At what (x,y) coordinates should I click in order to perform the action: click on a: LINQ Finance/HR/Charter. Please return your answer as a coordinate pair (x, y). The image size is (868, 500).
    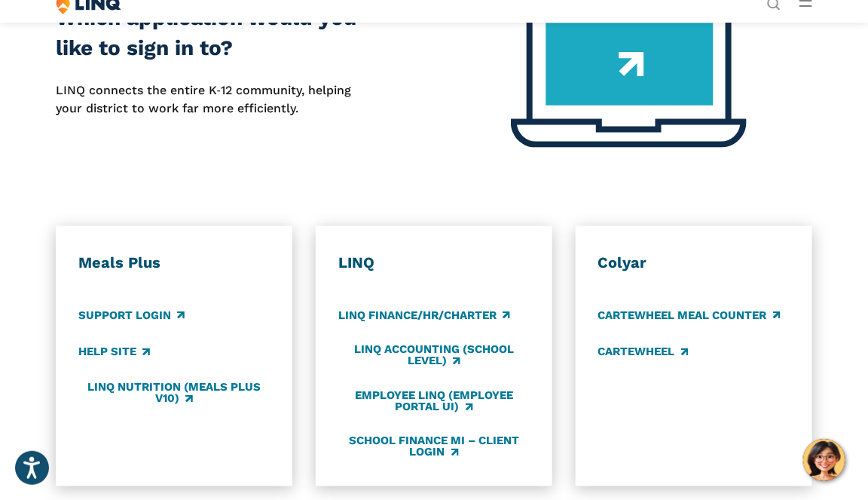
    Looking at the image, I should click on (424, 315).